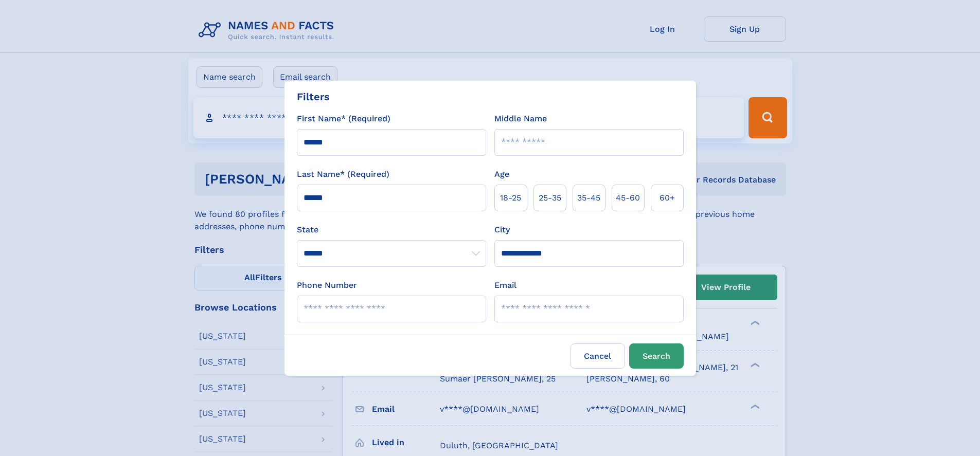  I want to click on label: Middle Name, so click(521, 118).